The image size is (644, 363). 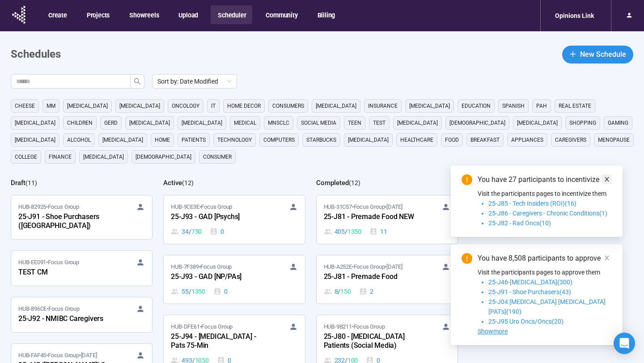 I want to click on span: 150, so click(x=345, y=291).